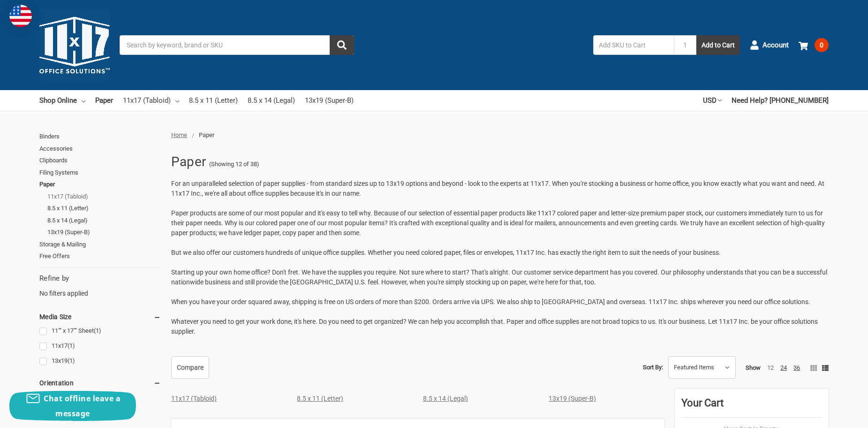 The height and width of the screenshot is (428, 868). Describe the element at coordinates (179, 135) in the screenshot. I see `span: Home` at that location.